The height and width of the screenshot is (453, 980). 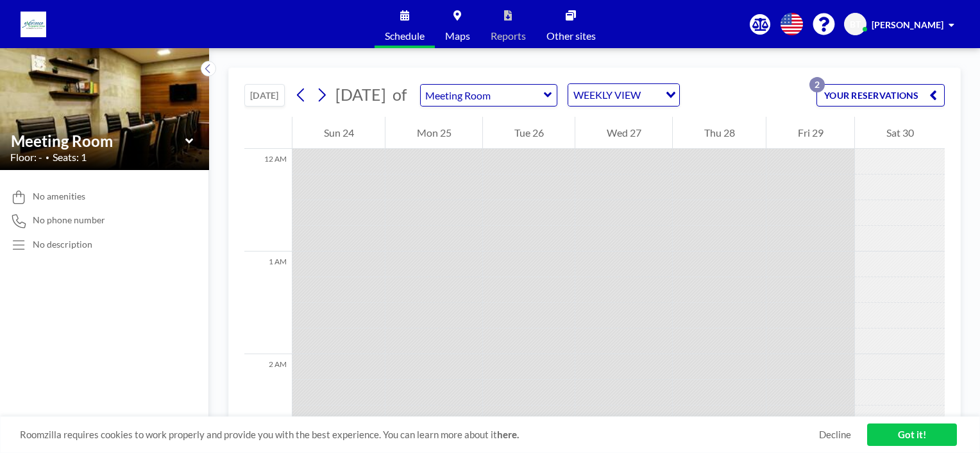 I want to click on div: 1 AM, so click(x=268, y=303).